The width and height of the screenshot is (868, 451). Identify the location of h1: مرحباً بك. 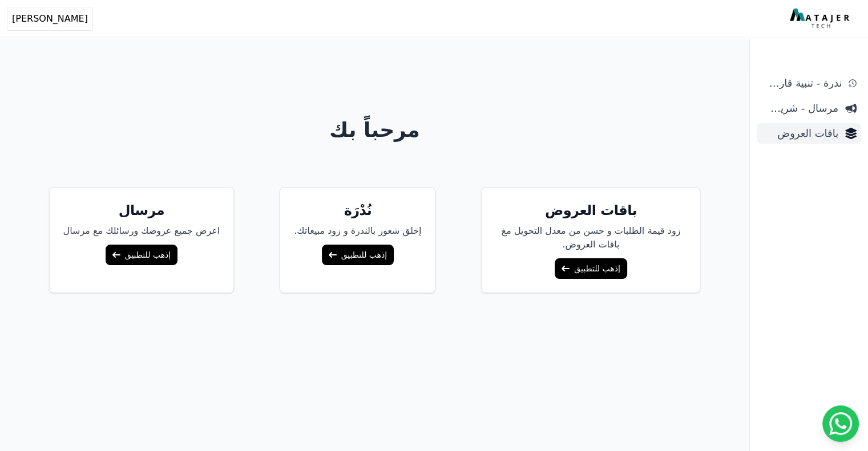
(375, 130).